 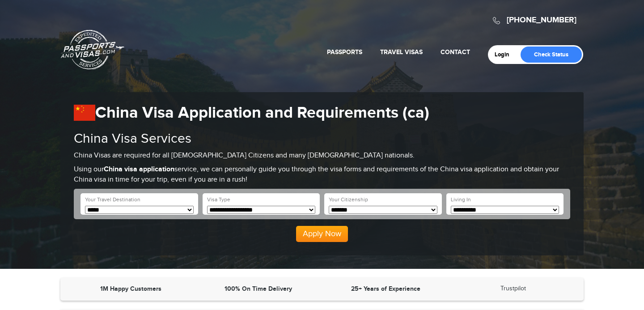 I want to click on strong: China visa application, so click(x=139, y=169).